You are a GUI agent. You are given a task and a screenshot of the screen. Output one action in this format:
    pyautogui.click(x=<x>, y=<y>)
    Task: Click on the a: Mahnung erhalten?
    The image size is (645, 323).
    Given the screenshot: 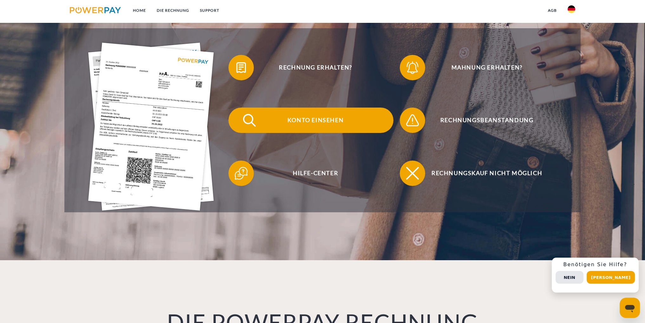 What is the action you would take?
    pyautogui.click(x=482, y=68)
    